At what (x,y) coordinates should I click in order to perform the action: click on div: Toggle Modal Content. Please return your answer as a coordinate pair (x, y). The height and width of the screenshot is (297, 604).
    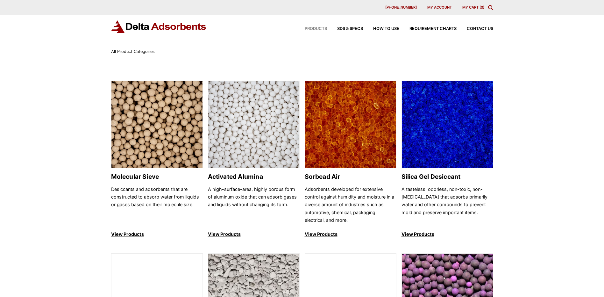
    Looking at the image, I should click on (491, 8).